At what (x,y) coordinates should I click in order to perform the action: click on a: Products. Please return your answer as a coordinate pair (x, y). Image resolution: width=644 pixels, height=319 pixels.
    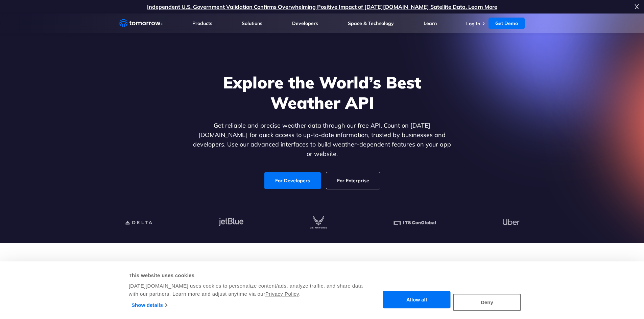
    Looking at the image, I should click on (202, 23).